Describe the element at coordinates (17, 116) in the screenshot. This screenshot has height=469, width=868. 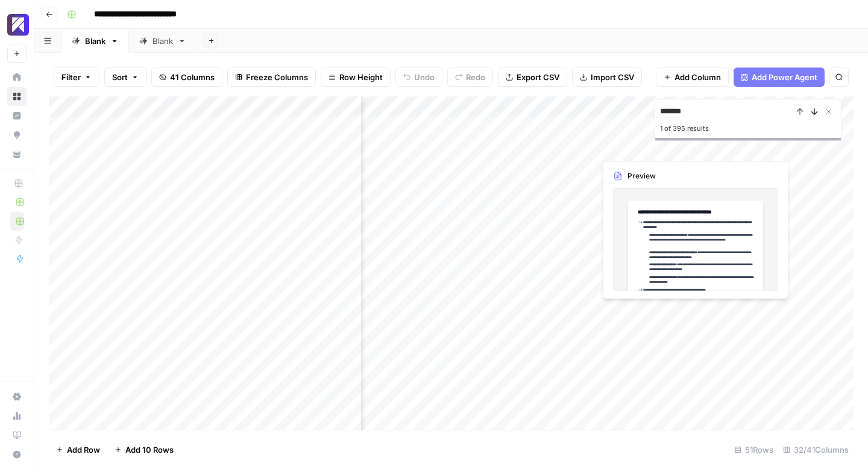
I see `a: Insights` at that location.